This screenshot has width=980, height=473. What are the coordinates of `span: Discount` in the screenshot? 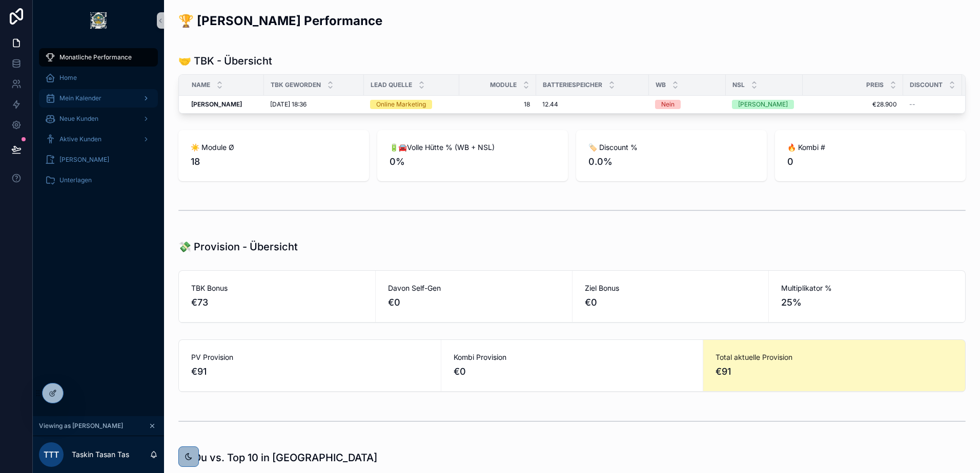 It's located at (926, 85).